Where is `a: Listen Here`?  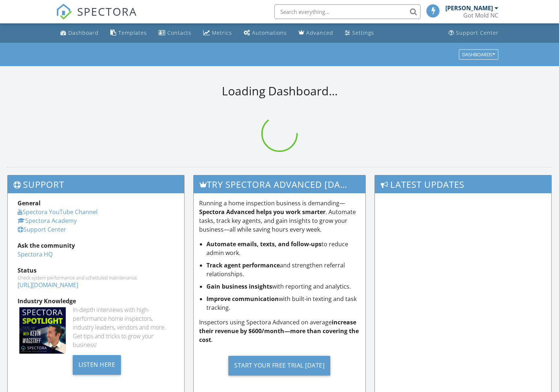 a: Listen Here is located at coordinates (97, 364).